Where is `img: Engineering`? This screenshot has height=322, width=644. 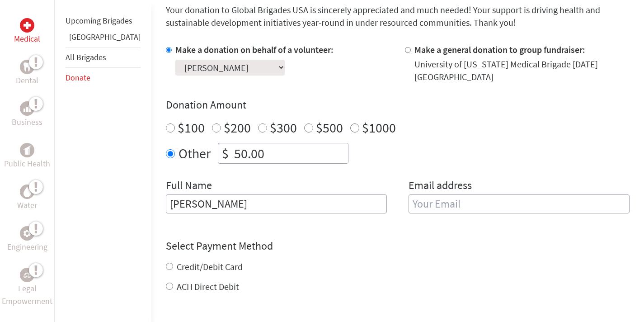
img: Engineering is located at coordinates (27, 234).